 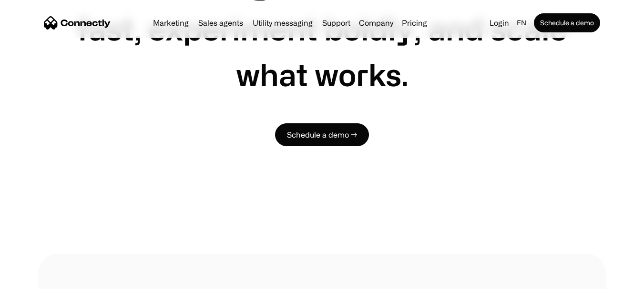 What do you see at coordinates (38, 279) in the screenshot?
I see `ul: Language list` at bounding box center [38, 279].